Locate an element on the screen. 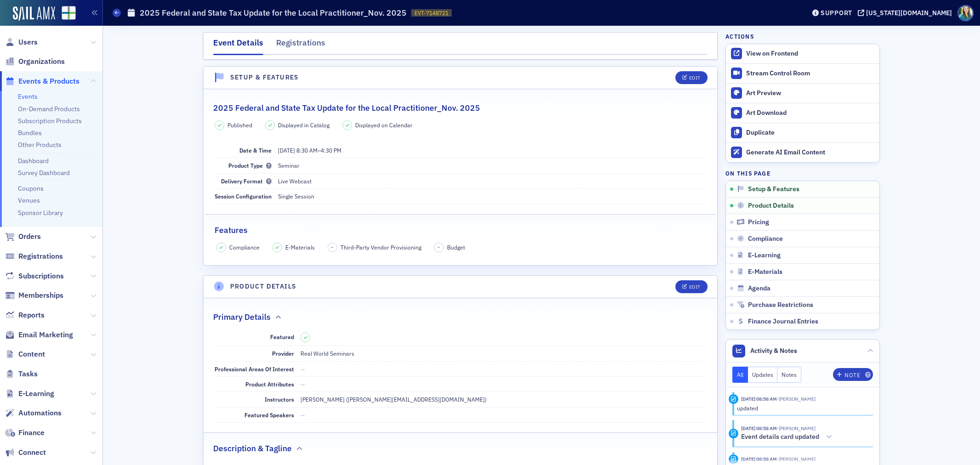 This screenshot has height=465, width=980. a: Art Preview is located at coordinates (803, 92).